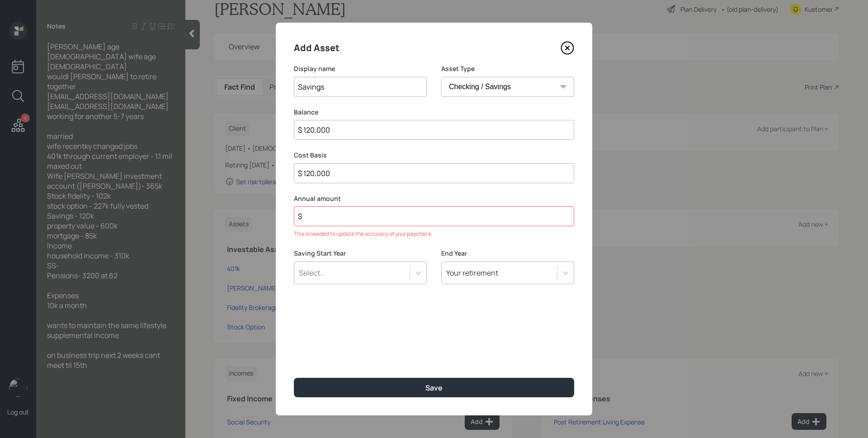  What do you see at coordinates (434, 198) in the screenshot?
I see `label: Annual amount` at bounding box center [434, 198].